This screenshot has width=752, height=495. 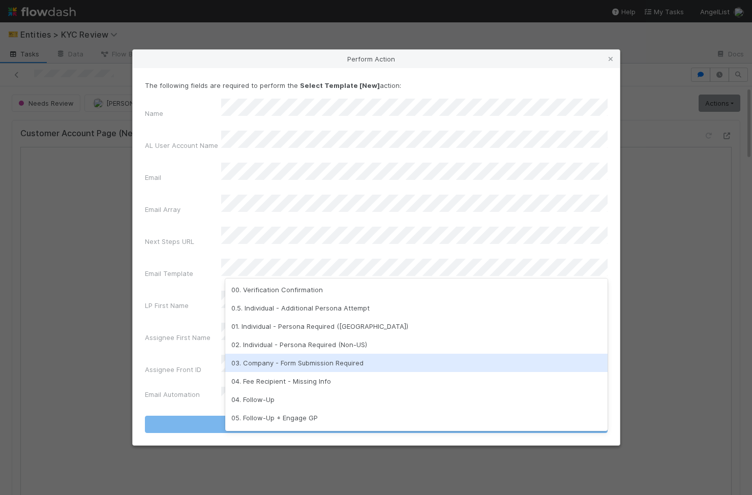 What do you see at coordinates (169, 241) in the screenshot?
I see `label: Next Steps URL` at bounding box center [169, 241].